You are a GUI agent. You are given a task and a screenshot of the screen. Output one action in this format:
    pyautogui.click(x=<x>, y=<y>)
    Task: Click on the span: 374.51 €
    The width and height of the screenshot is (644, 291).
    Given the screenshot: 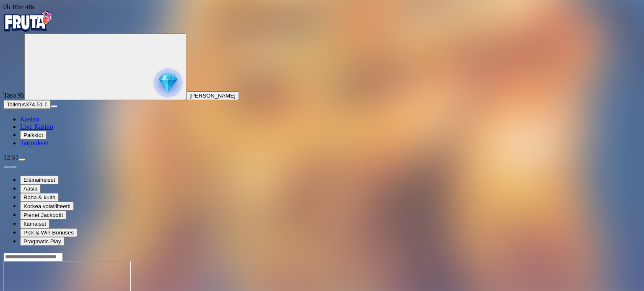 What is the action you would take?
    pyautogui.click(x=37, y=105)
    